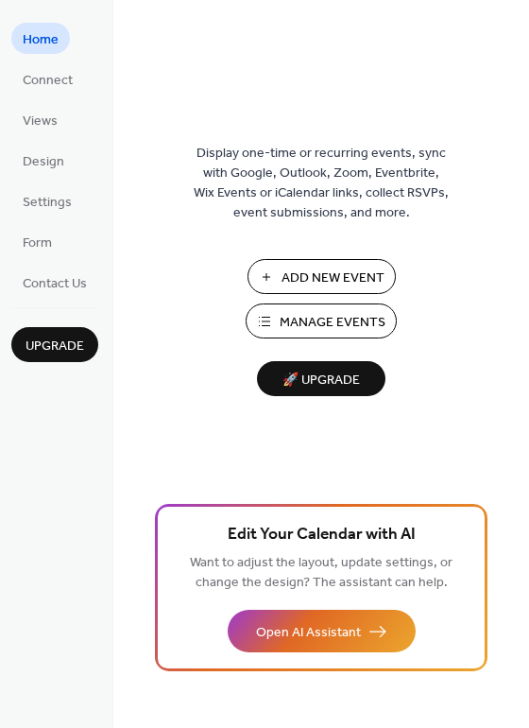 This screenshot has height=728, width=529. What do you see at coordinates (47, 200) in the screenshot?
I see `a: Settings` at bounding box center [47, 200].